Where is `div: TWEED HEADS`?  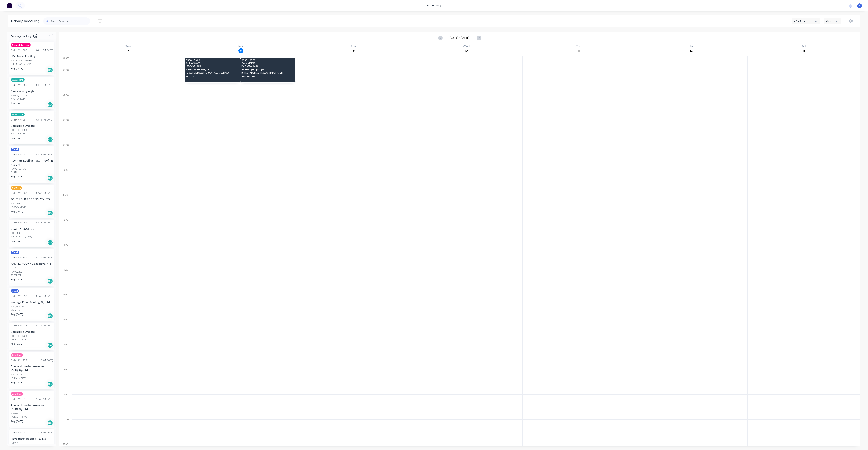 div: TWEED HEADS is located at coordinates (32, 339).